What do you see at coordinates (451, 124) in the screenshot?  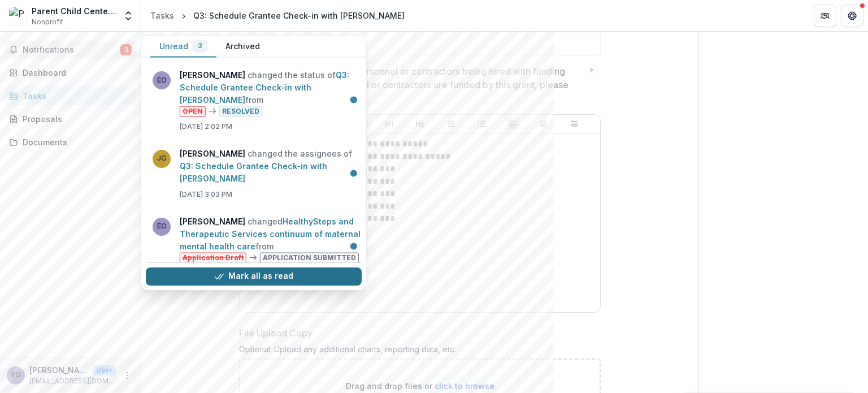 I see `button: Bullet List` at bounding box center [451, 124].